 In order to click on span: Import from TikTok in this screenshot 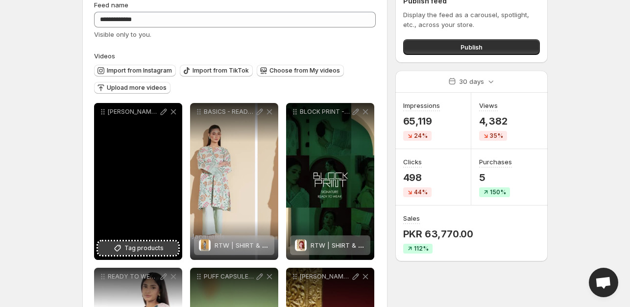, I will do `click(220, 71)`.